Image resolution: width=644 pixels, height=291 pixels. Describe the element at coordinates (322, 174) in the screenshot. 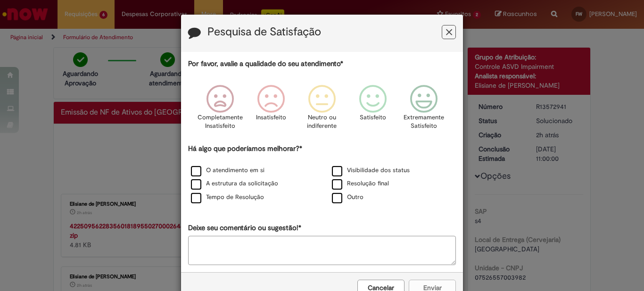

I see `div: Há algo que poderíamos melhorar?*` at that location.